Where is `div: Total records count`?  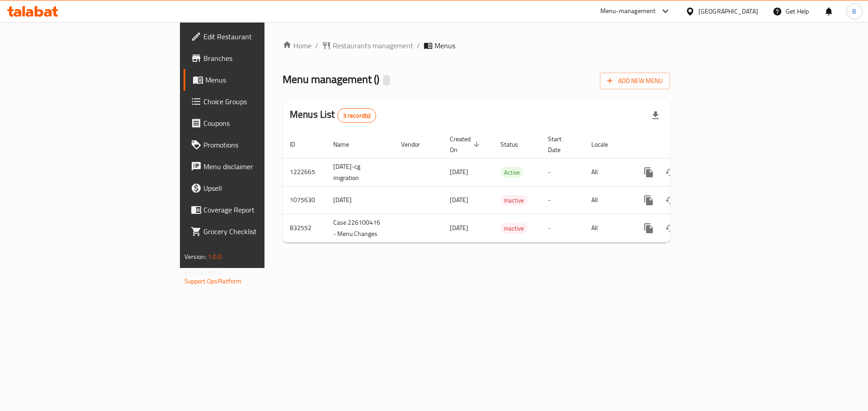
div: Total records count is located at coordinates (357, 115).